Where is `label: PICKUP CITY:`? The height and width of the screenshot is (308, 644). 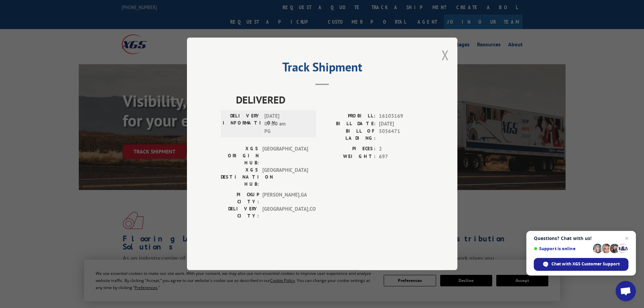
label: PICKUP CITY: is located at coordinates (240, 198).